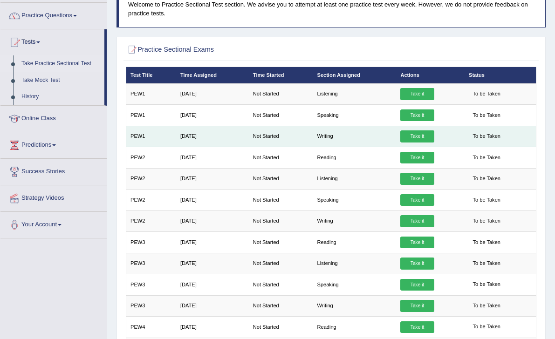 This screenshot has height=339, width=555. What do you see at coordinates (52, 41) in the screenshot?
I see `a: Tests` at bounding box center [52, 41].